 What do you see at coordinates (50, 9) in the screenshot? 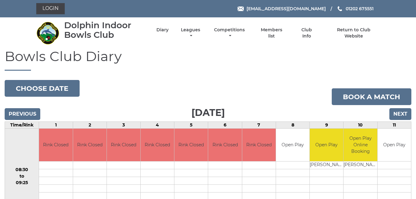
I see `a: Login` at bounding box center [50, 9].